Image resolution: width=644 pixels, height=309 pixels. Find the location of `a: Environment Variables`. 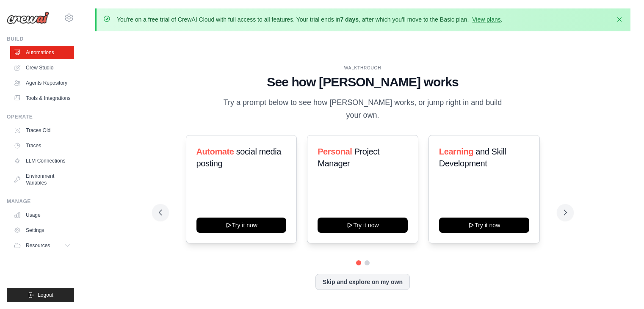

a: Environment Variables is located at coordinates (42, 179).